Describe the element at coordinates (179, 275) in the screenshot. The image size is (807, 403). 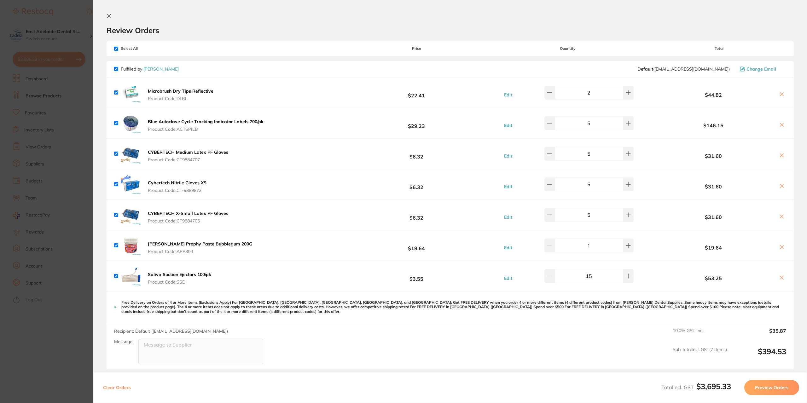
I see `b: Saliva Suction Ejectors 100/pk` at that location.